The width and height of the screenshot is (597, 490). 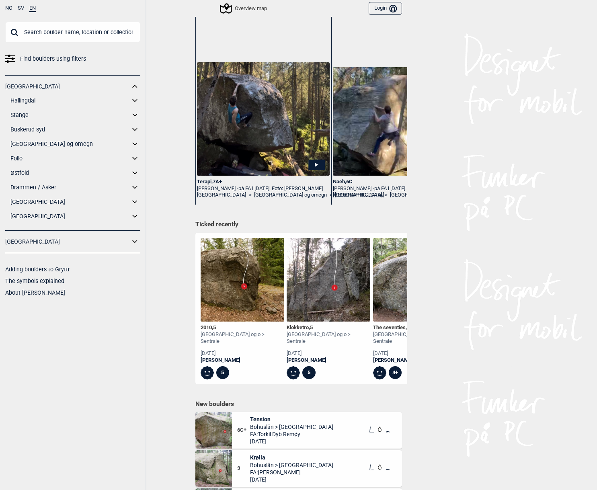 What do you see at coordinates (263, 119) in the screenshot?
I see `img: Oyvind pa Terapi` at bounding box center [263, 119].